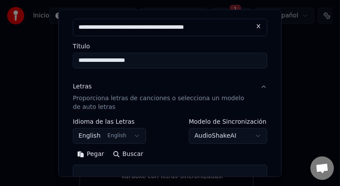  Describe the element at coordinates (109, 122) in the screenshot. I see `label: Idioma de las Letras` at that location.